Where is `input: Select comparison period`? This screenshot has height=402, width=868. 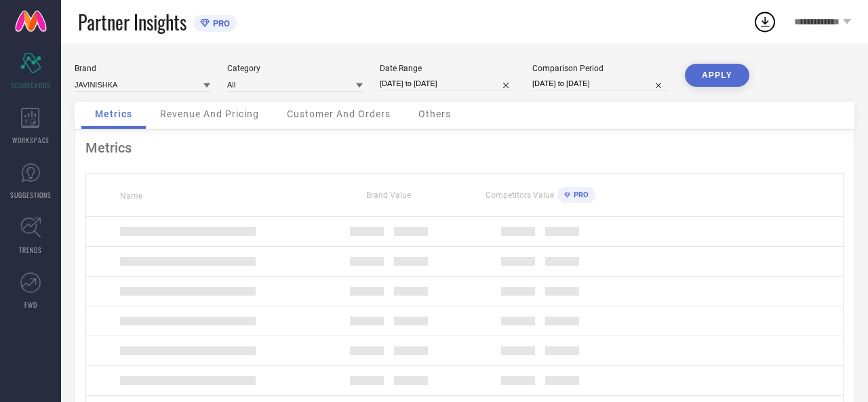
input: Select comparison period is located at coordinates (600, 84).